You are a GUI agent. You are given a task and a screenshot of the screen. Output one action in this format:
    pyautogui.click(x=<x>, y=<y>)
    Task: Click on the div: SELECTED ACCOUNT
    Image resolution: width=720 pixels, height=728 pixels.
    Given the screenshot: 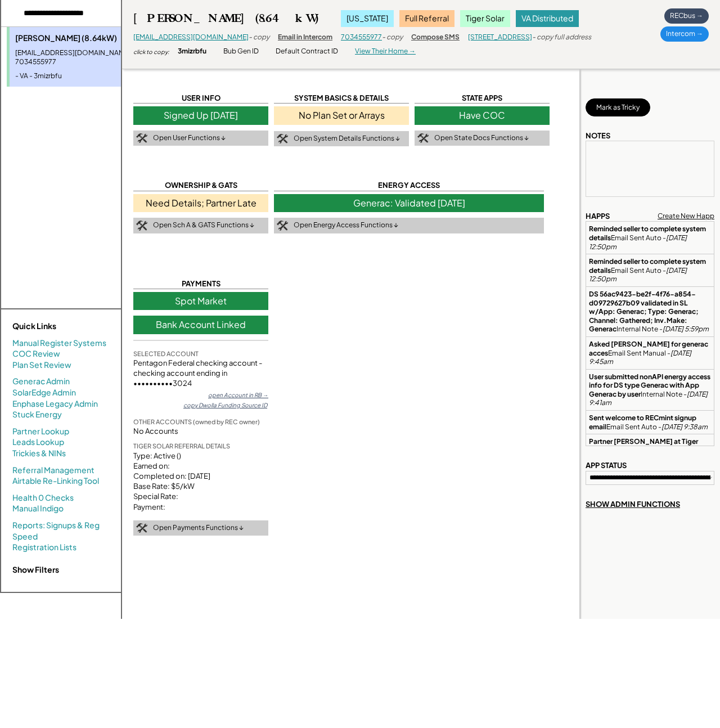 What is the action you would take?
    pyautogui.click(x=166, y=353)
    